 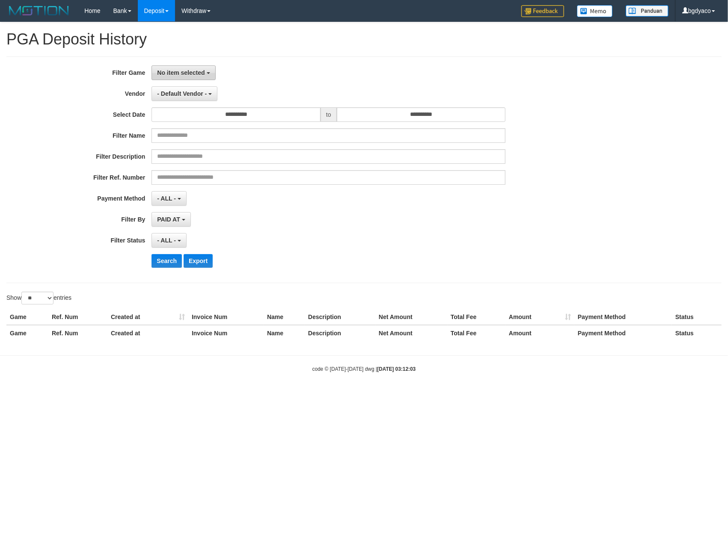 I want to click on h1: PGA Deposit History, so click(x=364, y=39).